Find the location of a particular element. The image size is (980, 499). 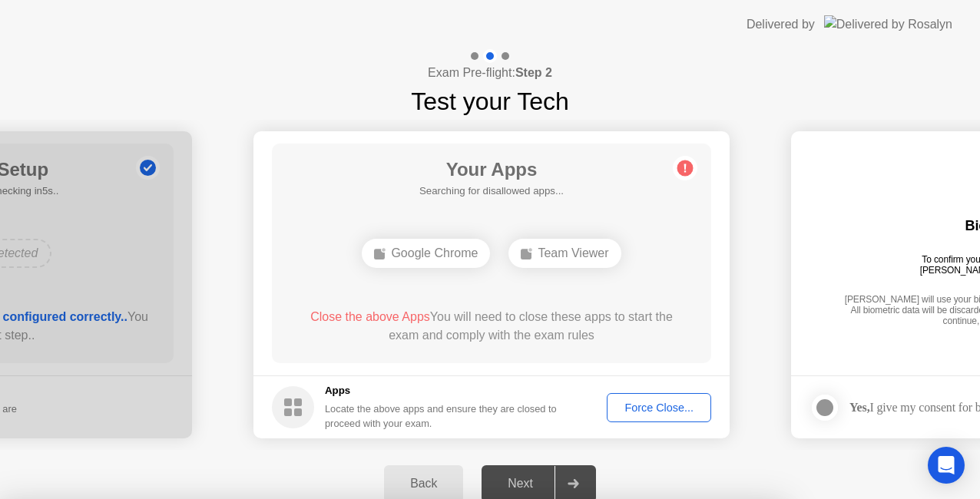

div: Delivered by is located at coordinates (780, 25).